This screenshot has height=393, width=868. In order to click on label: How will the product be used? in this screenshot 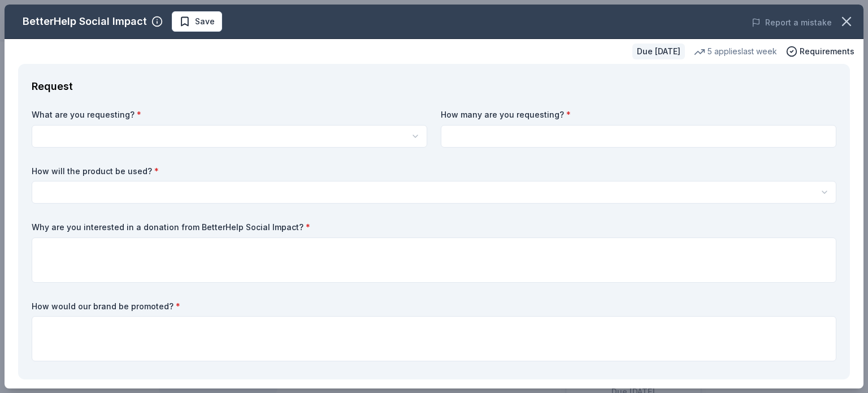, I will do `click(434, 172)`.